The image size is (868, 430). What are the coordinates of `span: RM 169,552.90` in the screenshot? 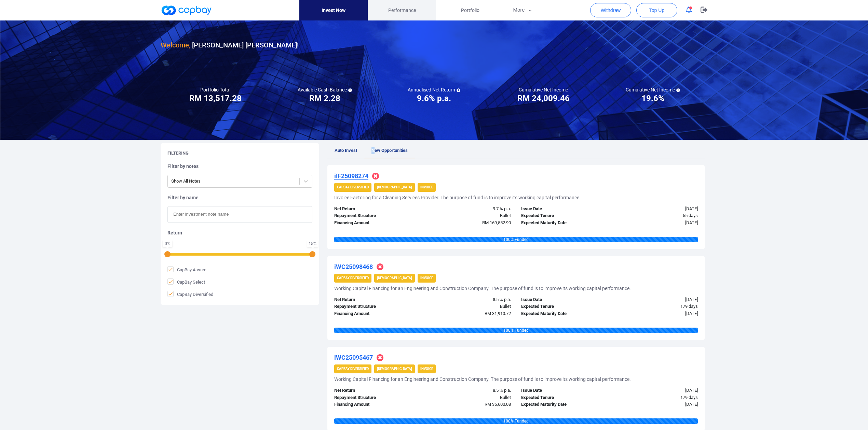 It's located at (496, 223).